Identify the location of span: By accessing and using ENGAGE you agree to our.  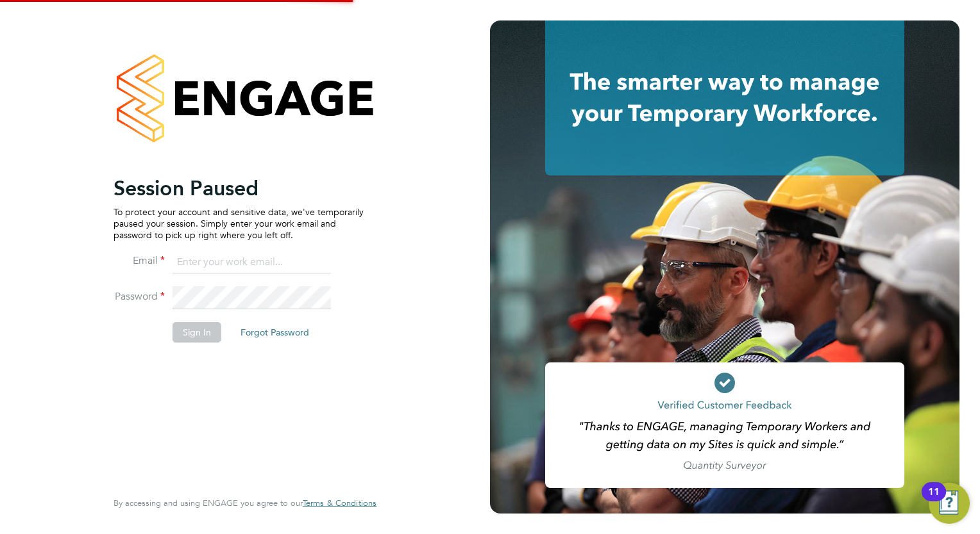
(245, 503).